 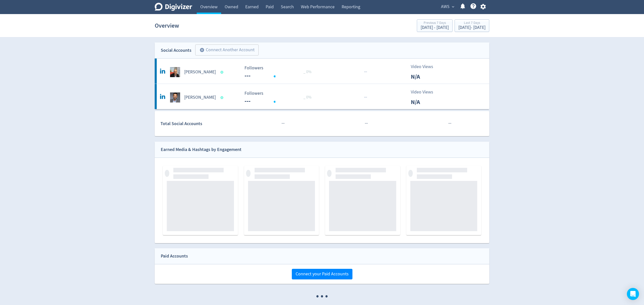 I want to click on button: Connect your Paid Accounts, so click(x=322, y=274).